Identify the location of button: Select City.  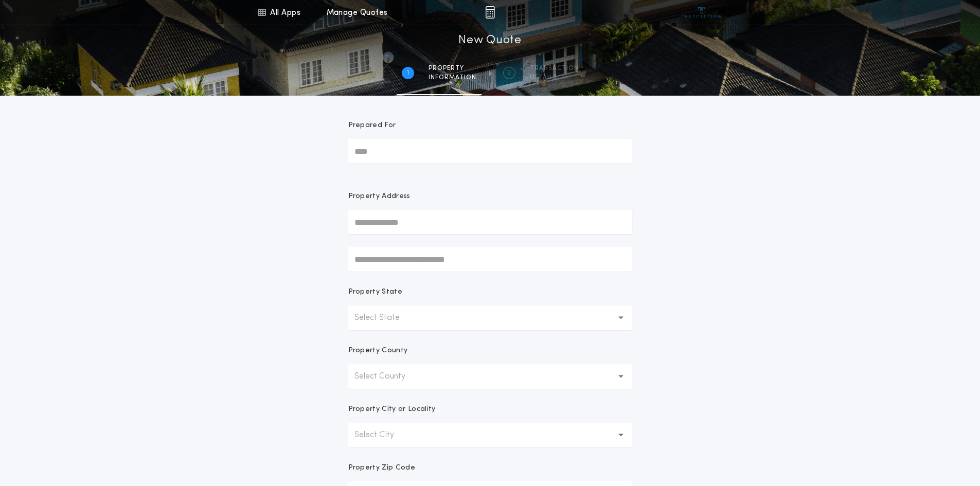
(490, 436).